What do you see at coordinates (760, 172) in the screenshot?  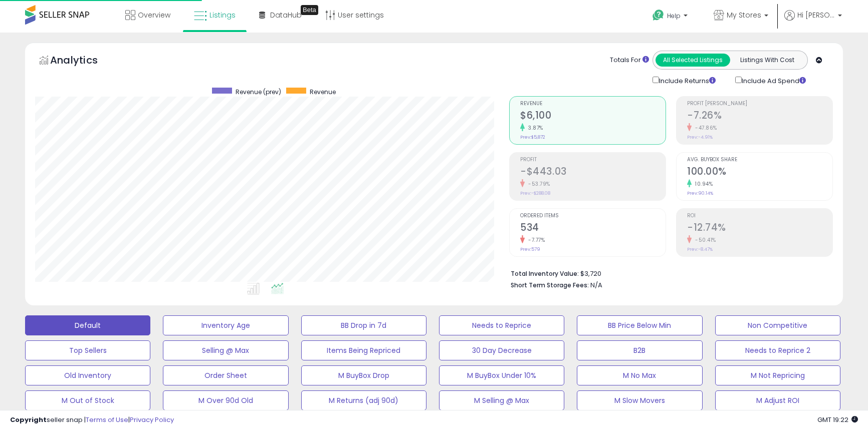 I see `h2: 100.00%` at bounding box center [760, 172].